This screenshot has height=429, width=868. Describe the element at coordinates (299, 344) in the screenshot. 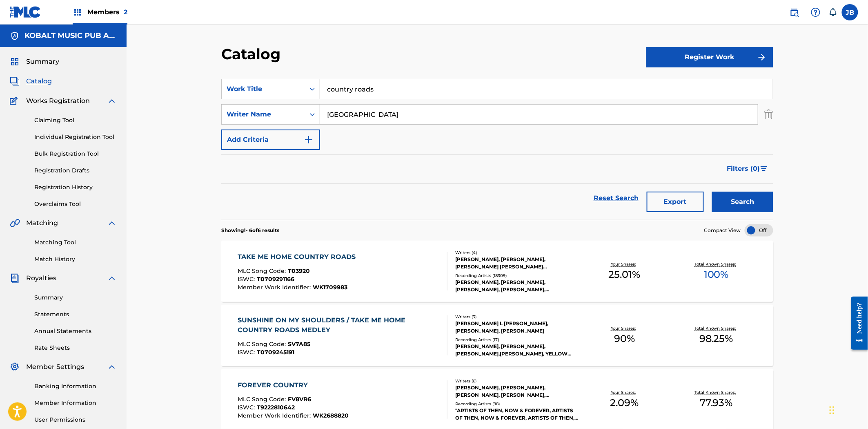

I see `span: SV7A85` at that location.